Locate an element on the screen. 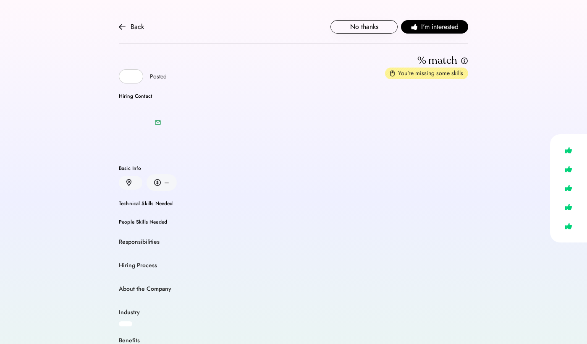  div: People Skills Needed is located at coordinates (293, 222).